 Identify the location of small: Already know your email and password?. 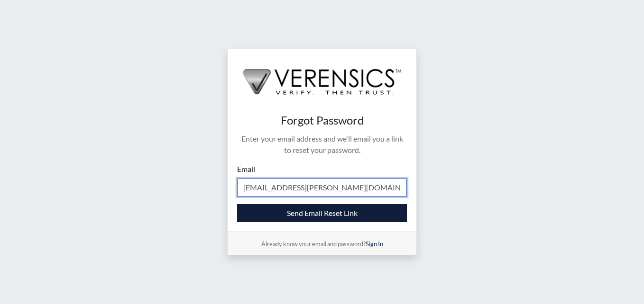
(322, 244).